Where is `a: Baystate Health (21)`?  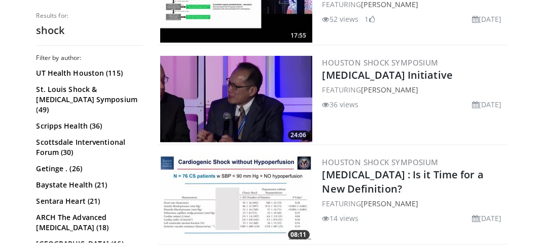
a: Baystate Health (21) is located at coordinates (88, 185).